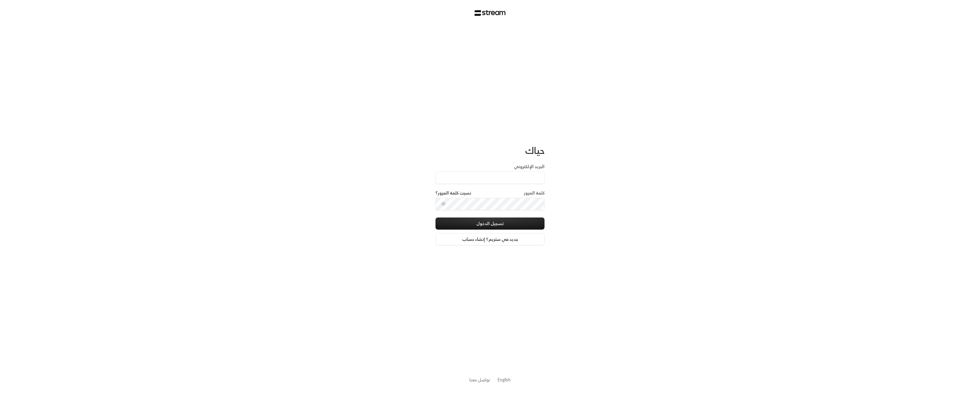 The height and width of the screenshot is (395, 980). Describe the element at coordinates (453, 193) in the screenshot. I see `a: نسيت كلمة المرور؟` at that location.